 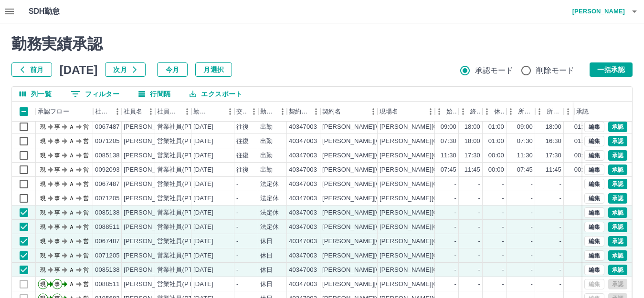 I want to click on div: 11:45, so click(x=553, y=170).